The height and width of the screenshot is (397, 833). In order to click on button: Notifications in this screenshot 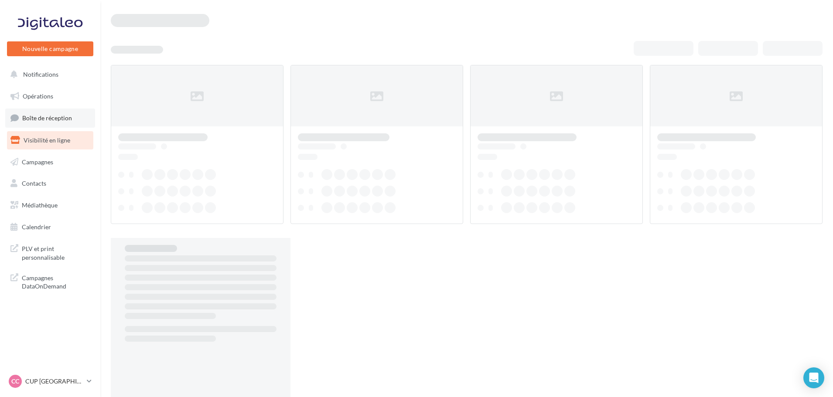, I will do `click(48, 75)`.